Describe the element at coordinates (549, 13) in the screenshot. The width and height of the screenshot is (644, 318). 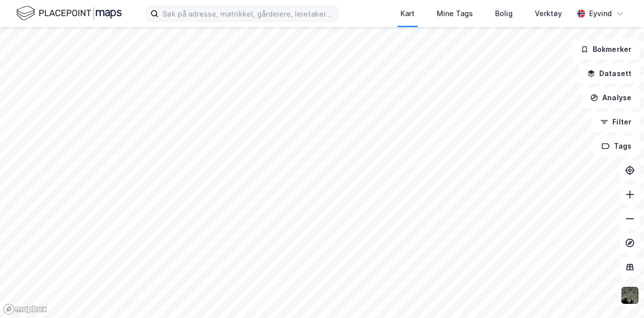
I see `div: Verktøy` at that location.